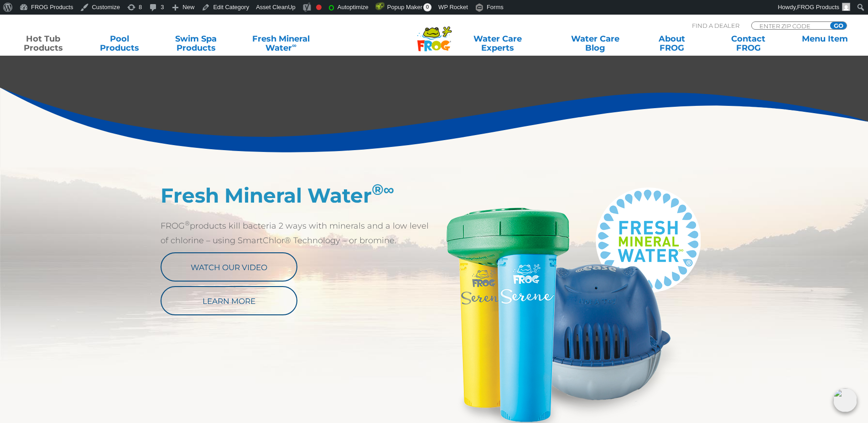 This screenshot has height=423, width=868. What do you see at coordinates (819, 7) in the screenshot?
I see `span: FROG Products` at bounding box center [819, 7].